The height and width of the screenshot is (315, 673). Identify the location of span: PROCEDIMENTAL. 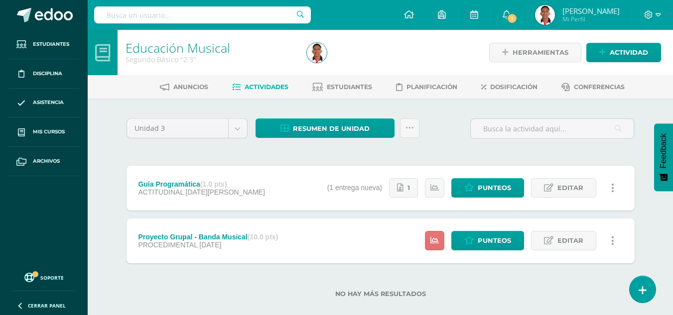
(167, 245).